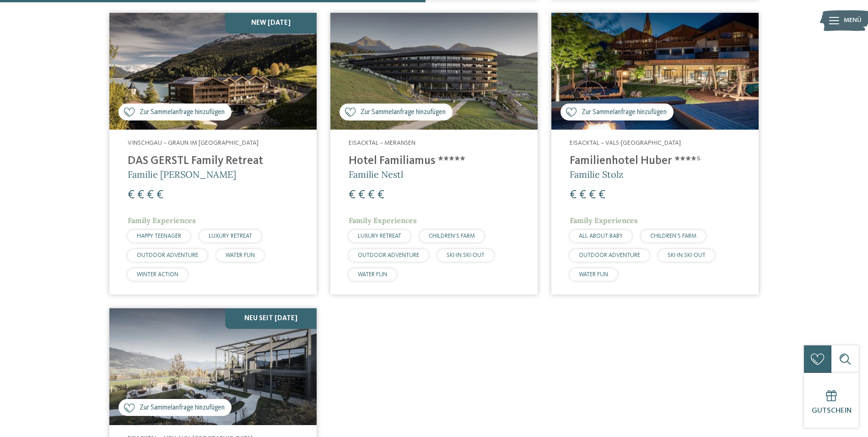 The width and height of the screenshot is (868, 437). I want to click on span: Familie Nestl, so click(376, 174).